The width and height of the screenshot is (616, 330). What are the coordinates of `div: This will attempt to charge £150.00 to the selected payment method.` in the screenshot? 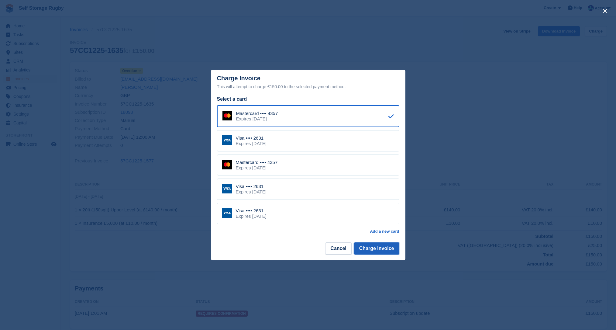 It's located at (308, 87).